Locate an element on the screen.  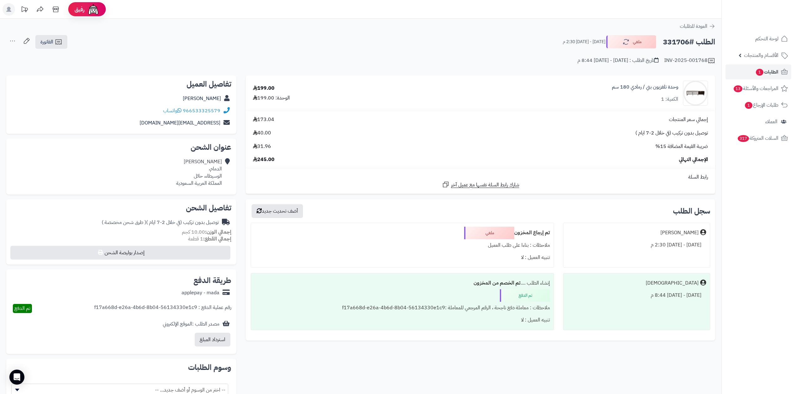
a: العملاء is located at coordinates (759, 122).